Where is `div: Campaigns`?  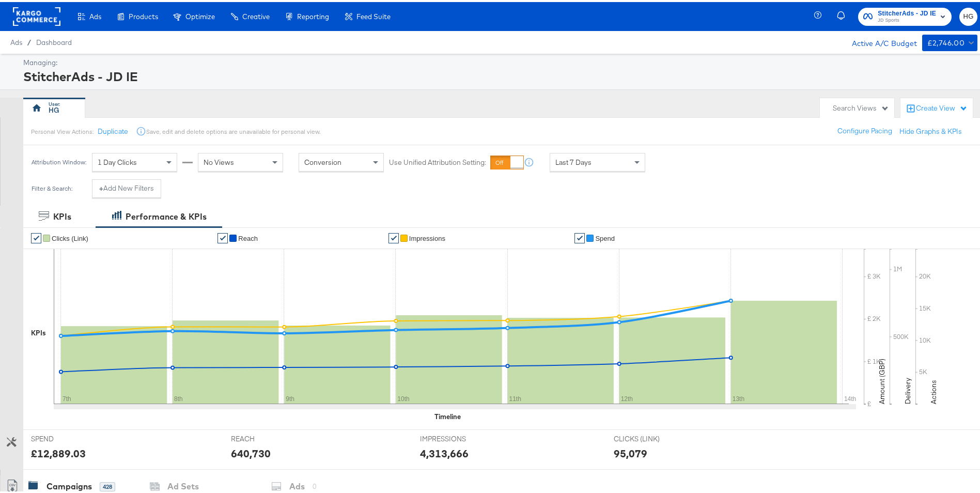
div: Campaigns is located at coordinates (69, 484).